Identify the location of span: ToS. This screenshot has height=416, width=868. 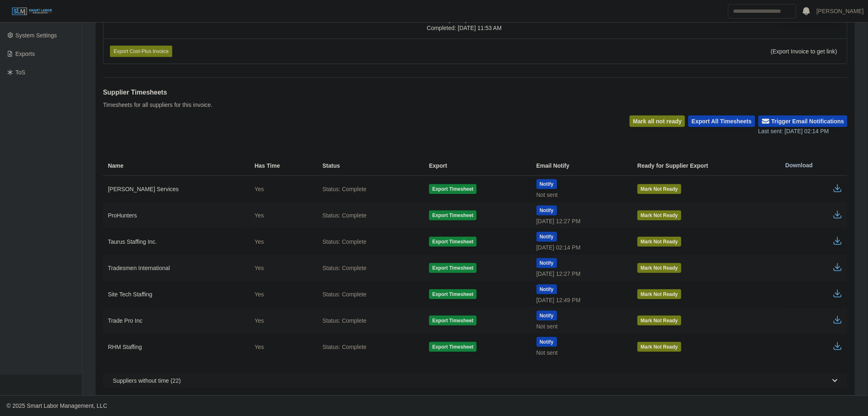
(20, 72).